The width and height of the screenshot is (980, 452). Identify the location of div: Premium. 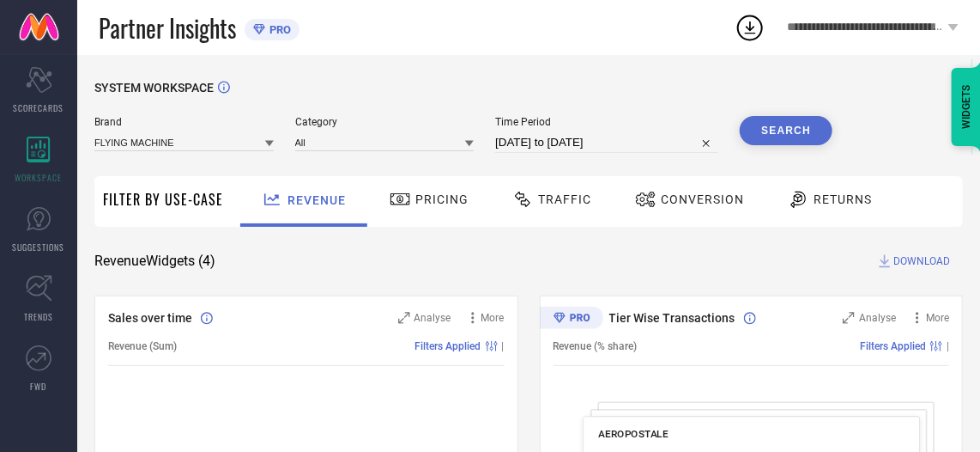
(571, 319).